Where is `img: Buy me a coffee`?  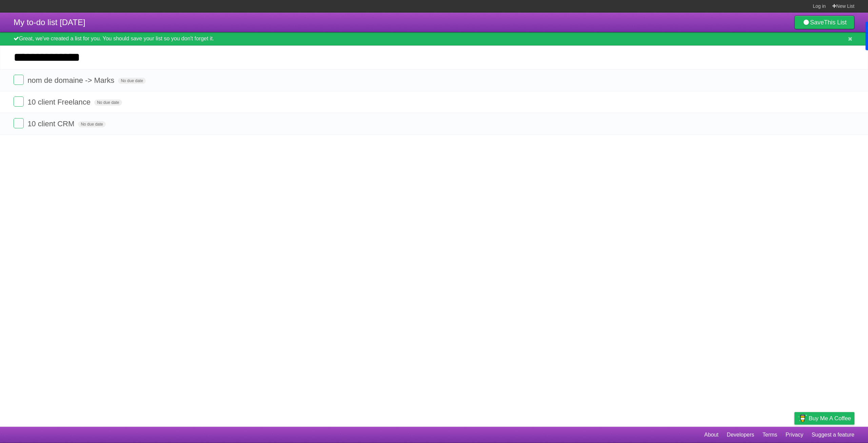 img: Buy me a coffee is located at coordinates (803, 418).